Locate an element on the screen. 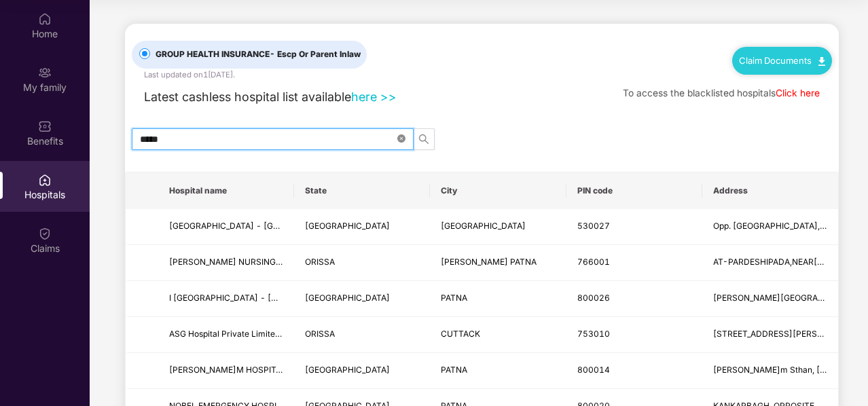 Image resolution: width=868 pixels, height=406 pixels. td: SATYAM HOSPITAL (AUNIT OF SATYAM NURSING HOME & RESEARCH CENTRE PVT.LTD) - PATNA is located at coordinates (226, 371).